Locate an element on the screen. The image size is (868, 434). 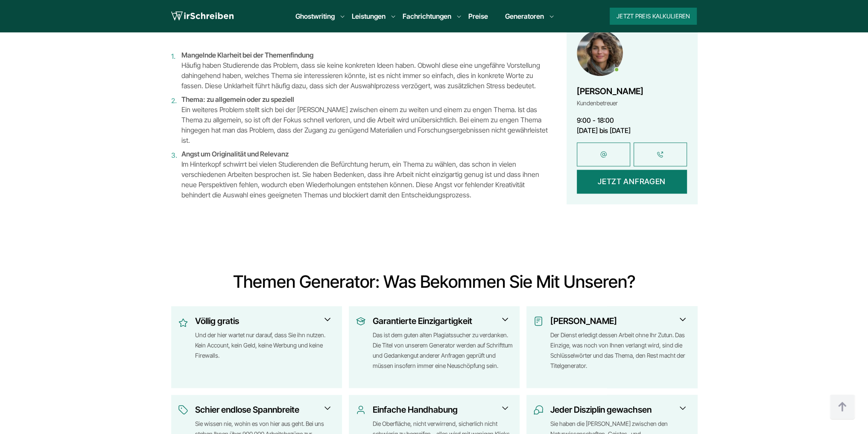
a: Fachrichtungen is located at coordinates (427, 16).